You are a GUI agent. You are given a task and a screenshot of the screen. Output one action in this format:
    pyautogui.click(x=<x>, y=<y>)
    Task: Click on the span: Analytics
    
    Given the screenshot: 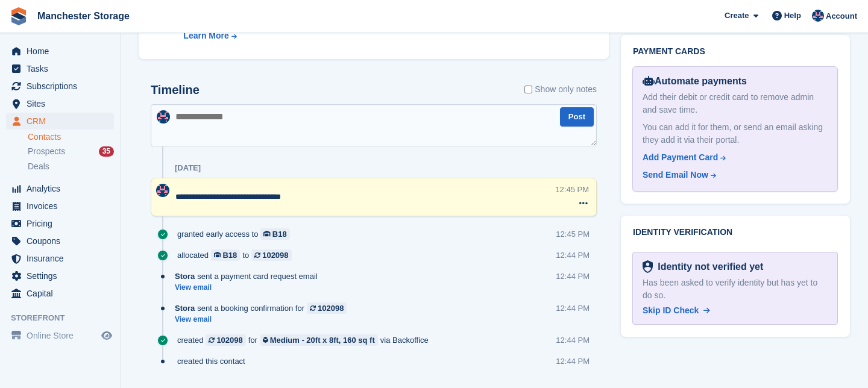 What is the action you would take?
    pyautogui.click(x=63, y=189)
    